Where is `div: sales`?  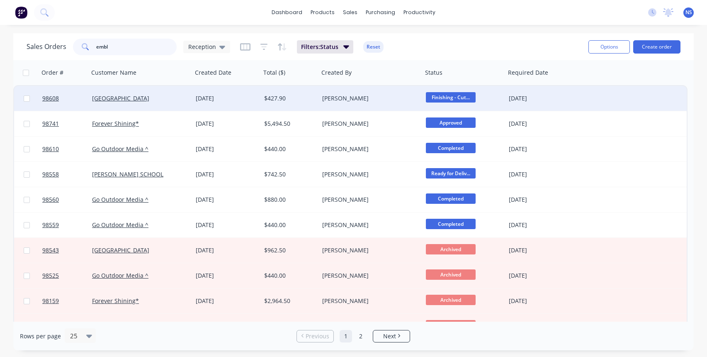
div: sales is located at coordinates (350, 12).